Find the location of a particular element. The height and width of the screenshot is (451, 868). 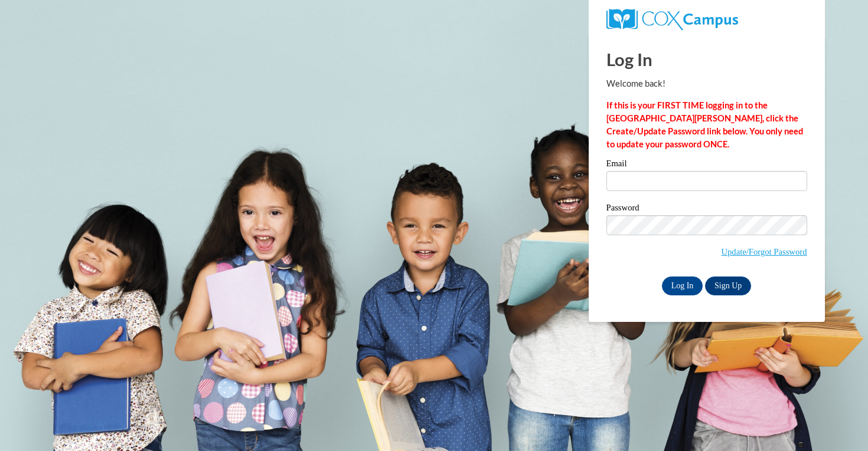

input: Log In is located at coordinates (682, 286).